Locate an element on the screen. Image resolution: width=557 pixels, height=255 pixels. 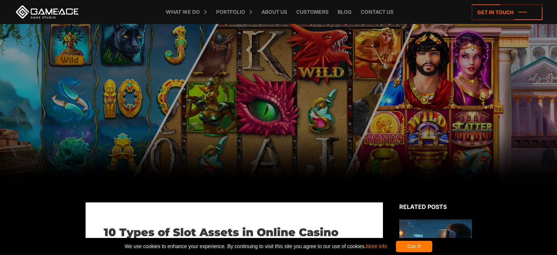
div: Got it! is located at coordinates (414, 246).